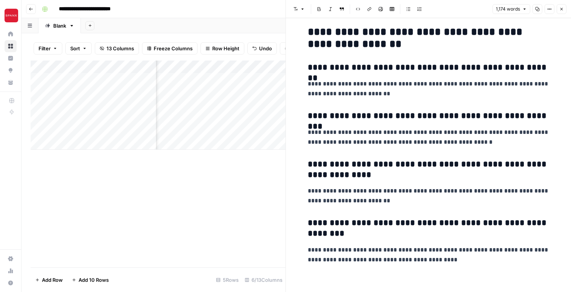 Image resolution: width=571 pixels, height=292 pixels. What do you see at coordinates (48, 48) in the screenshot?
I see `button: Filter` at bounding box center [48, 48].